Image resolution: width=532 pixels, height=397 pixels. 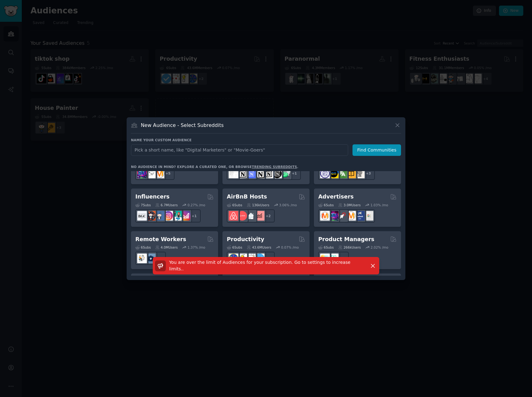 What do you see at coordinates (251, 216) in the screenshot?
I see `img: rentalproperties` at bounding box center [251, 216].